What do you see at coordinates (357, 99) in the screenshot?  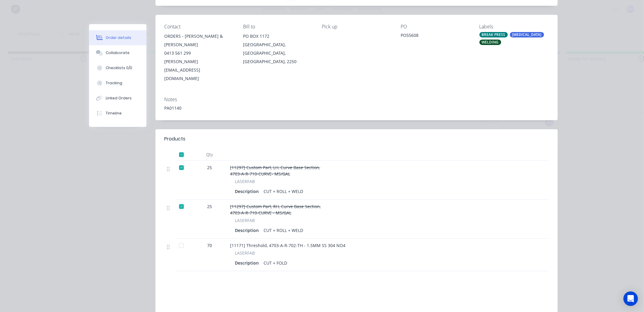 I see `div: Notes` at bounding box center [357, 99].